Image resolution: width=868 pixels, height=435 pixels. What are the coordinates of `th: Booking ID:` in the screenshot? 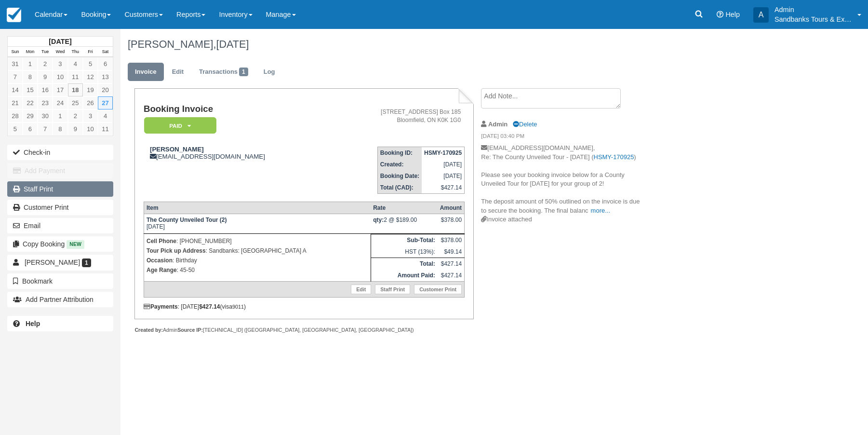 It's located at (400, 153).